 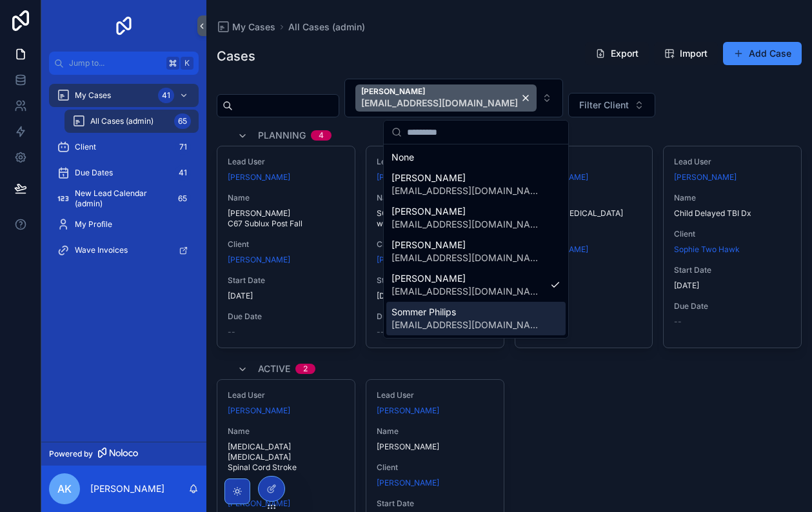 What do you see at coordinates (762, 54) in the screenshot?
I see `a: Add Case` at bounding box center [762, 54].